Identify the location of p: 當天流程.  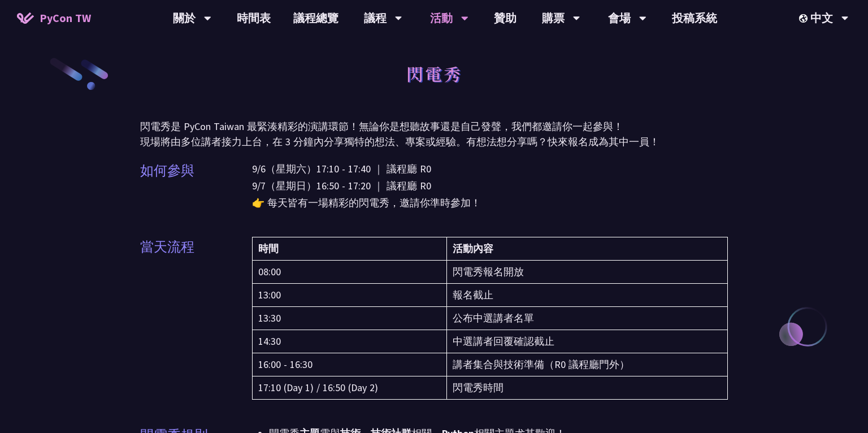
(167, 247).